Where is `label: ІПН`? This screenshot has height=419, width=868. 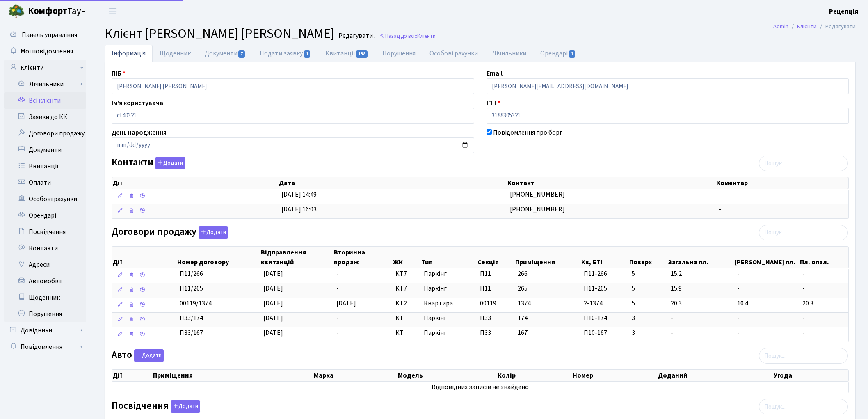 label: ІПН is located at coordinates (493, 103).